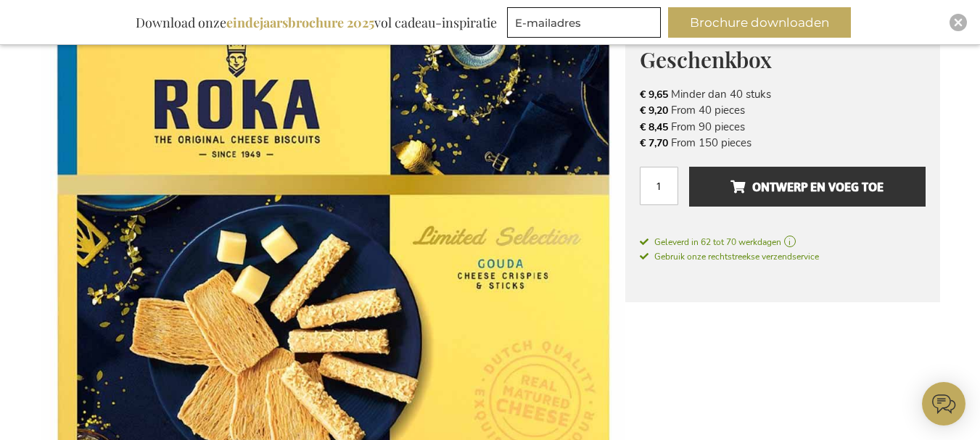  What do you see at coordinates (760, 23) in the screenshot?
I see `button: Brochure downloaden` at bounding box center [760, 23].